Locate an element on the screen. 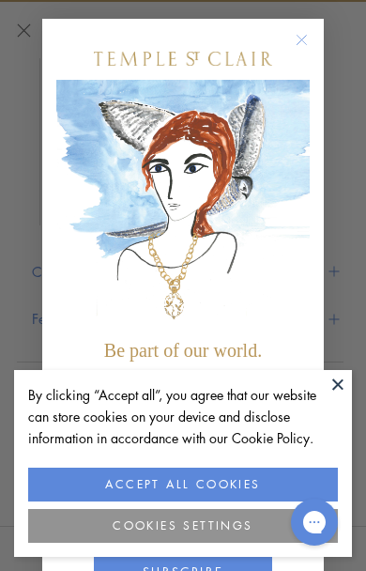 Image resolution: width=366 pixels, height=571 pixels. div: By clicking “Accept all”, you agree that our website can store cookies on your device and disclos... is located at coordinates (183, 416).